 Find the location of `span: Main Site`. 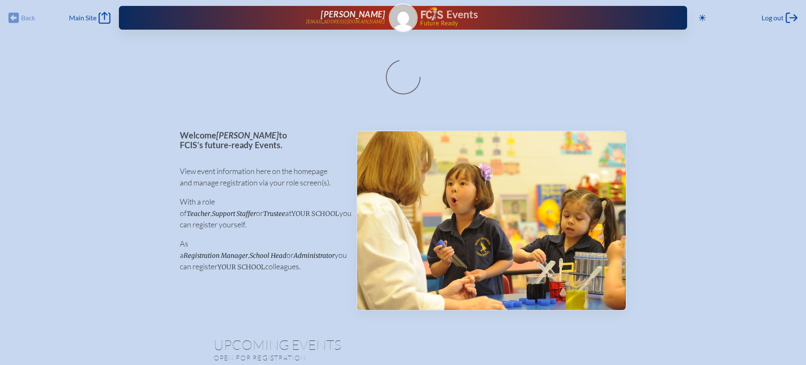

span: Main Site is located at coordinates (83, 18).